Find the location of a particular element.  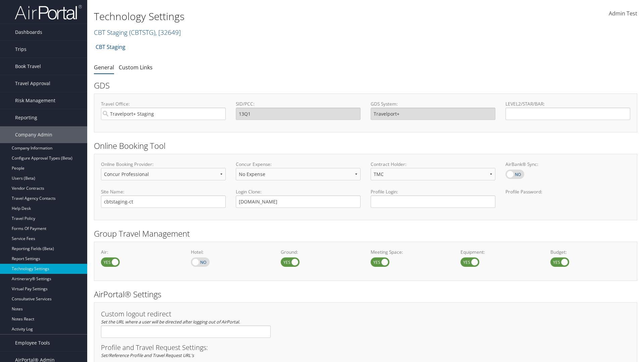

span: Reporting is located at coordinates (26, 117).